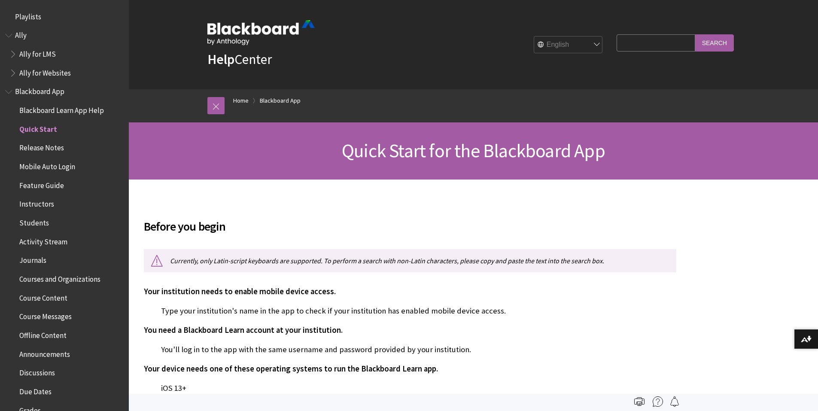 Image resolution: width=818 pixels, height=411 pixels. I want to click on p: iOS 13+ Android 11+, so click(410, 394).